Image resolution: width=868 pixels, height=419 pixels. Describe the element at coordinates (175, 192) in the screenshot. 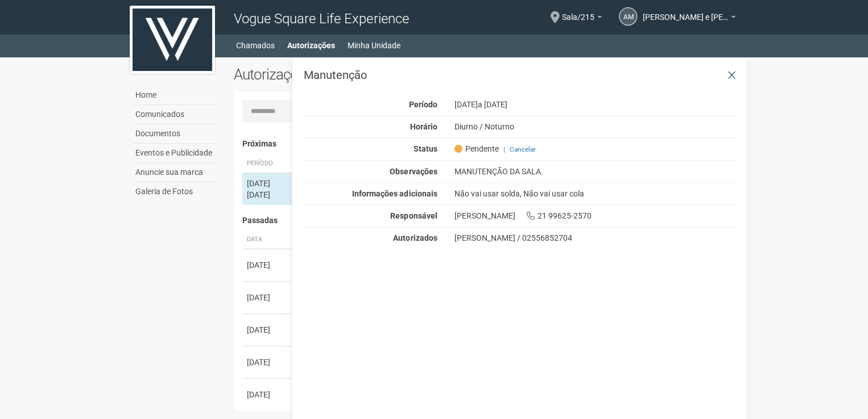

I see `a: Galeria de Fotos` at that location.